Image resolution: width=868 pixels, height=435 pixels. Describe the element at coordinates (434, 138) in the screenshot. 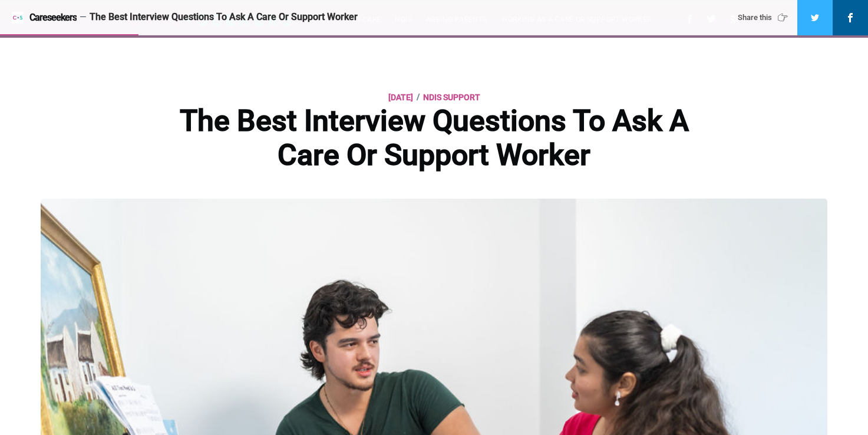

I see `h1: The Best Interview Questions To Ask A Care Or Support Worker` at that location.